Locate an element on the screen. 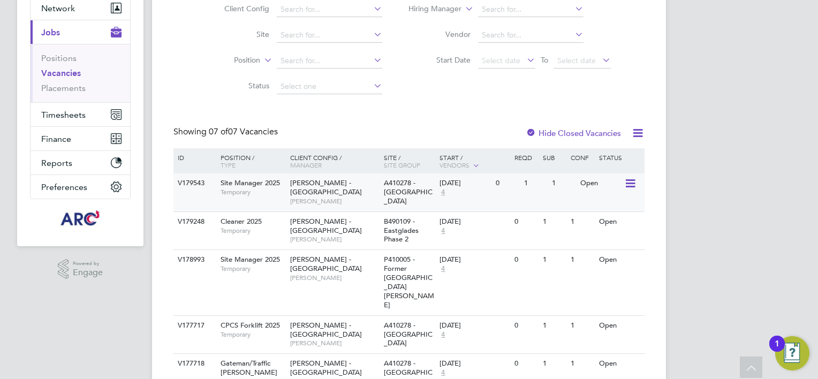 The image size is (818, 379). div: ID is located at coordinates (194, 157).